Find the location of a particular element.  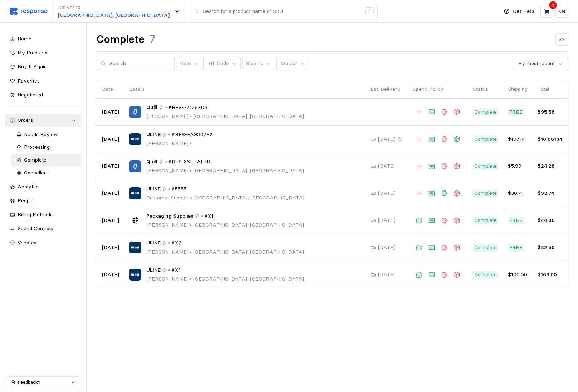

div: Date is located at coordinates (185, 63).